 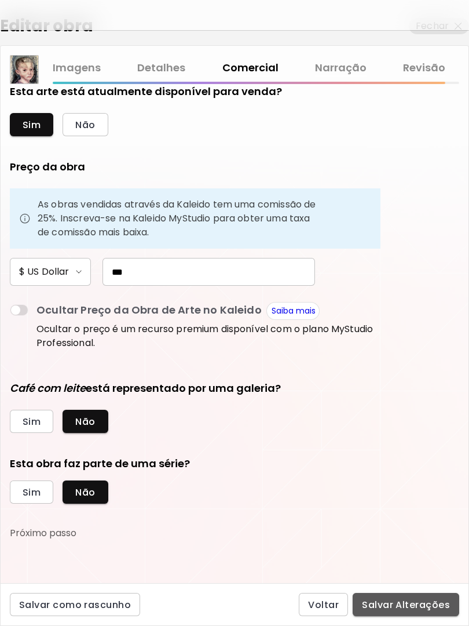 What do you see at coordinates (294, 311) in the screenshot?
I see `a: Saiba mais` at bounding box center [294, 311].